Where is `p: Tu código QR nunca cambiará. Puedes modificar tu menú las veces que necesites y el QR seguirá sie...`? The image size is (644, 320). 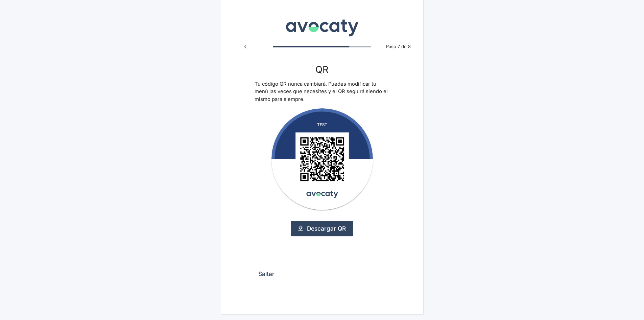
p: Tu código QR nunca cambiará. Puedes modificar tu menú las veces que necesites y el QR seguirá sie... is located at coordinates (322, 91).